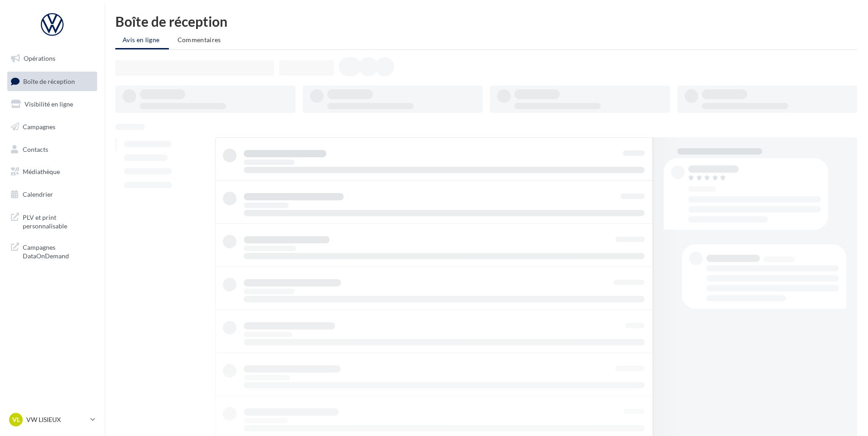 This screenshot has width=868, height=436. I want to click on span: Campagnes DataOnDemand, so click(58, 251).